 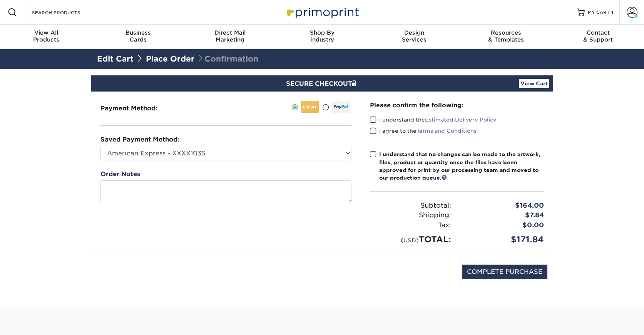 What do you see at coordinates (138, 36) in the screenshot?
I see `div: Cards` at bounding box center [138, 36].